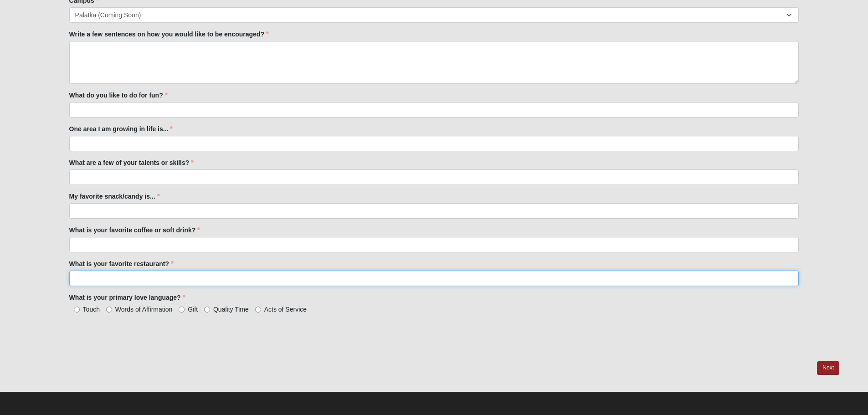 The width and height of the screenshot is (868, 415). Describe the element at coordinates (207, 310) in the screenshot. I see `input: Quality Time` at that location.